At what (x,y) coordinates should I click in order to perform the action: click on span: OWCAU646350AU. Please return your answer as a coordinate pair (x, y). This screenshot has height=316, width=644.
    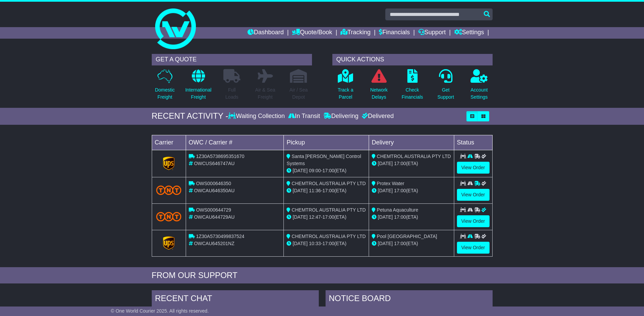
    Looking at the image, I should click on (214, 191).